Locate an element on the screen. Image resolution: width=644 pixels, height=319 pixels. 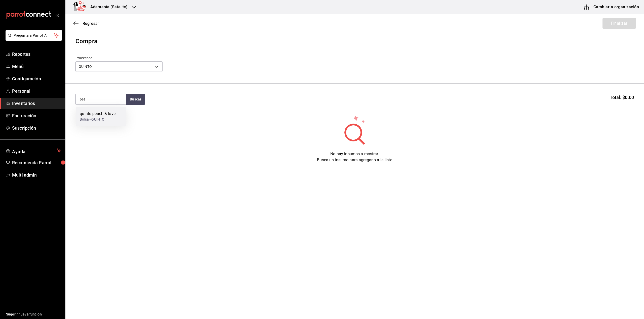
span: Total: $0.00 is located at coordinates (621, 97).